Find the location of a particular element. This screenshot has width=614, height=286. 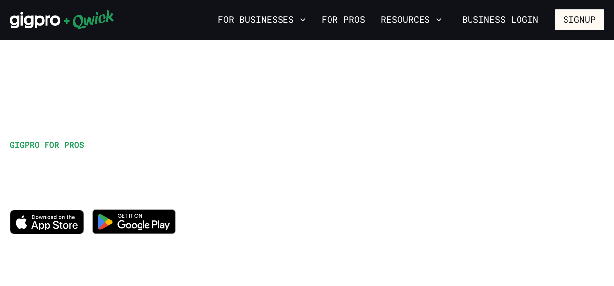

button: For Businesses is located at coordinates (262, 20).